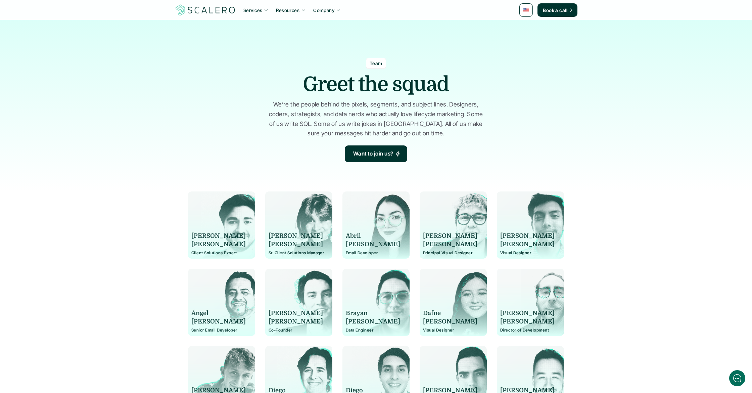  Describe the element at coordinates (219, 313) in the screenshot. I see `p: Ángel` at that location.